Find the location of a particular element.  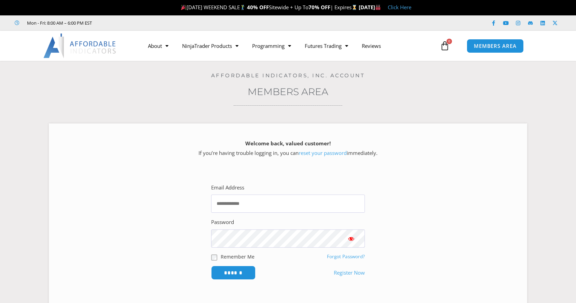

a: Reviews is located at coordinates (371, 46).